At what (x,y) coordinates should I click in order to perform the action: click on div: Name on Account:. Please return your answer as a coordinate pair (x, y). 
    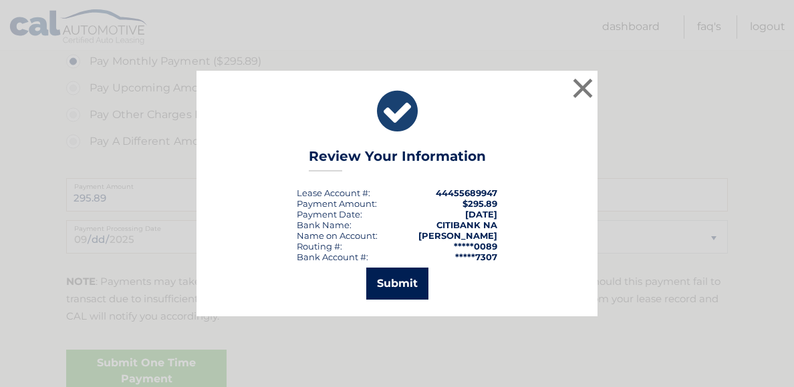
    Looking at the image, I should click on (337, 236).